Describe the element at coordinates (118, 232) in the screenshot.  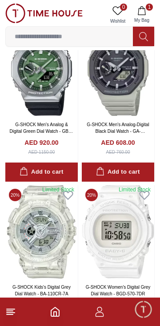
I see `img: G-SHOCK Women's Digital Grey Dial Watch - BGD-570-7DR` at that location.